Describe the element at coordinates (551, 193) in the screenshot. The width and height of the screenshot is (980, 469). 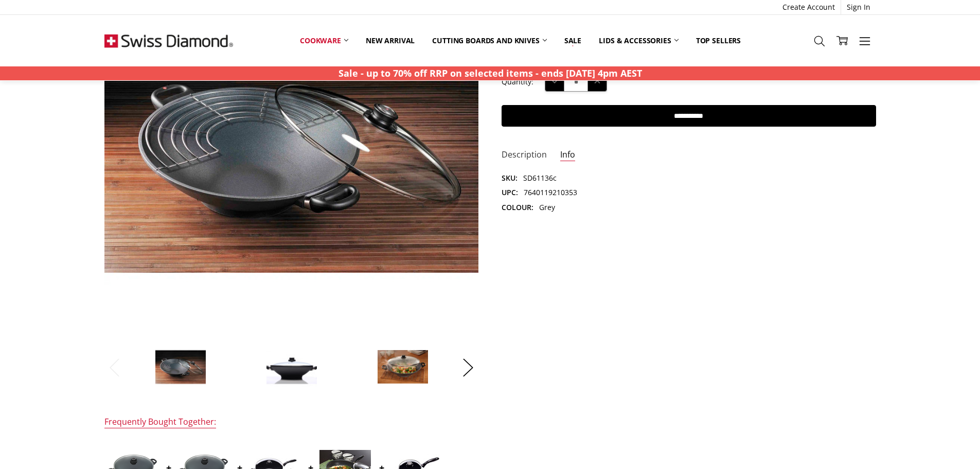
I see `dd: 7640119210353` at that location.